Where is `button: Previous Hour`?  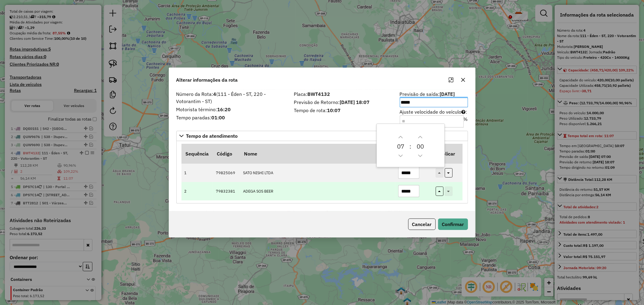 button: Previous Hour is located at coordinates (400, 156).